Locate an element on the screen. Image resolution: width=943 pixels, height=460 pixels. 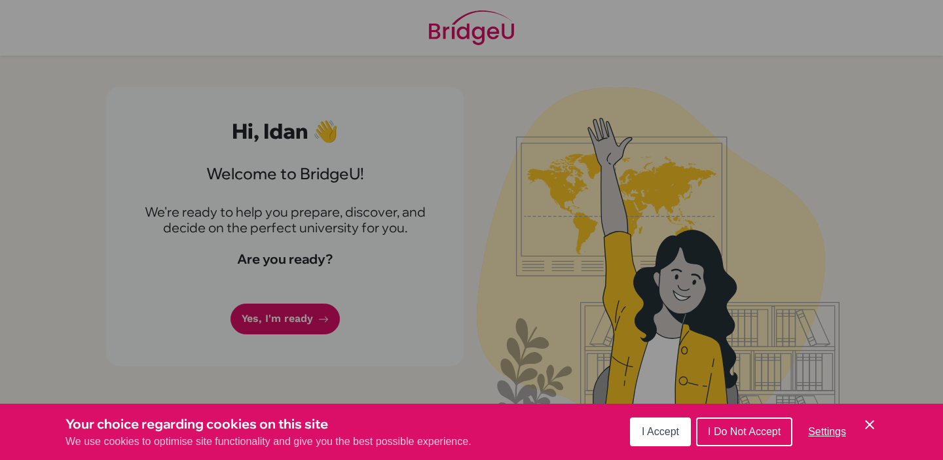
button: I Accept is located at coordinates (660, 432).